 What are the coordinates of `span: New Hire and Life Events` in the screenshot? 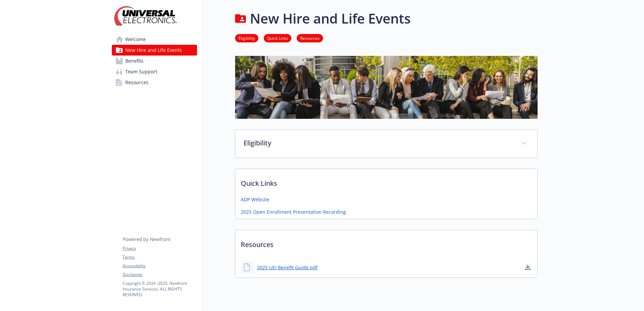 It's located at (154, 50).